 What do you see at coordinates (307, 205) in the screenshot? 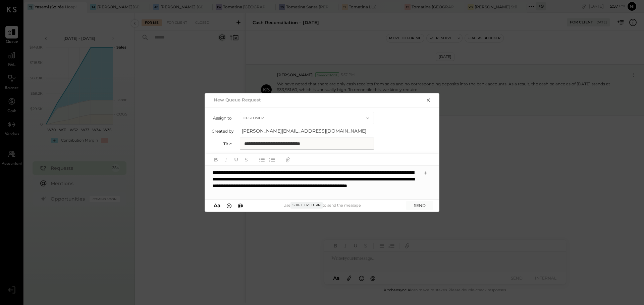
I see `span: Shift + Return` at bounding box center [307, 205].